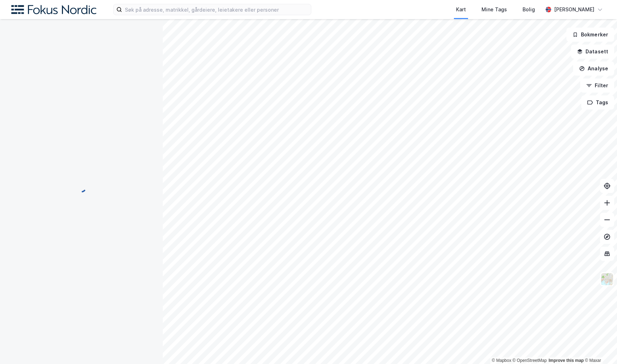 The height and width of the screenshot is (364, 617). What do you see at coordinates (529, 10) in the screenshot?
I see `div: Bolig` at bounding box center [529, 10].